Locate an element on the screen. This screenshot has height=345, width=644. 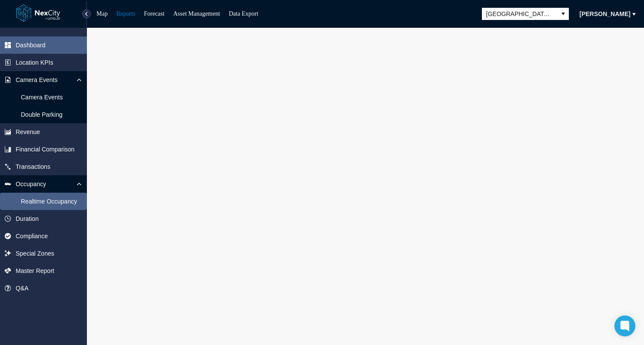
button: select is located at coordinates (563, 14).